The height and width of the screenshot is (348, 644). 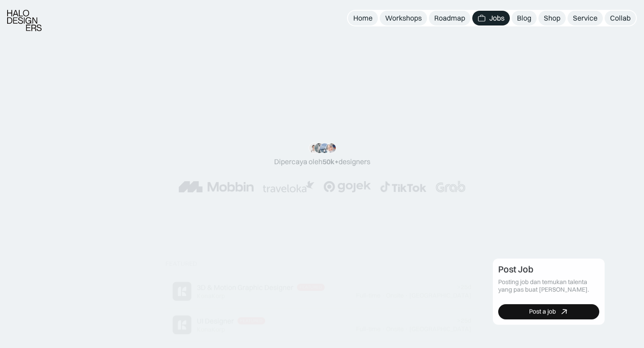 What do you see at coordinates (403, 18) in the screenshot?
I see `div: Workshops` at bounding box center [403, 18].